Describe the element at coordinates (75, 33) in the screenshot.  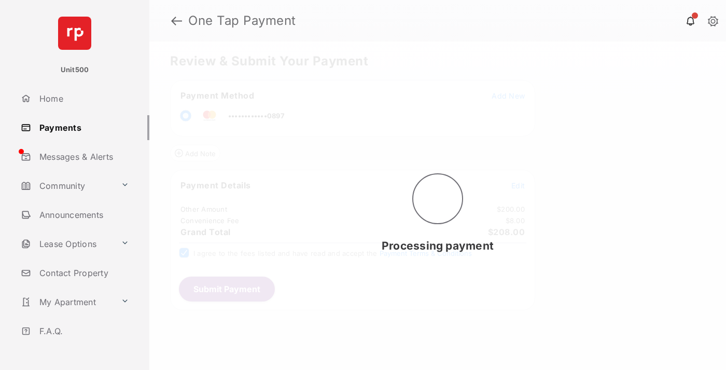
I see `img: svg+xml;base64,PHN2ZyB4bWxucz0iaHR0cDovL3d3dy53My5vcmcvMjAwMC9zdmciIHdpZHRoPSI2NCIgaGVpZ2h0PSI2NC...` at that location.